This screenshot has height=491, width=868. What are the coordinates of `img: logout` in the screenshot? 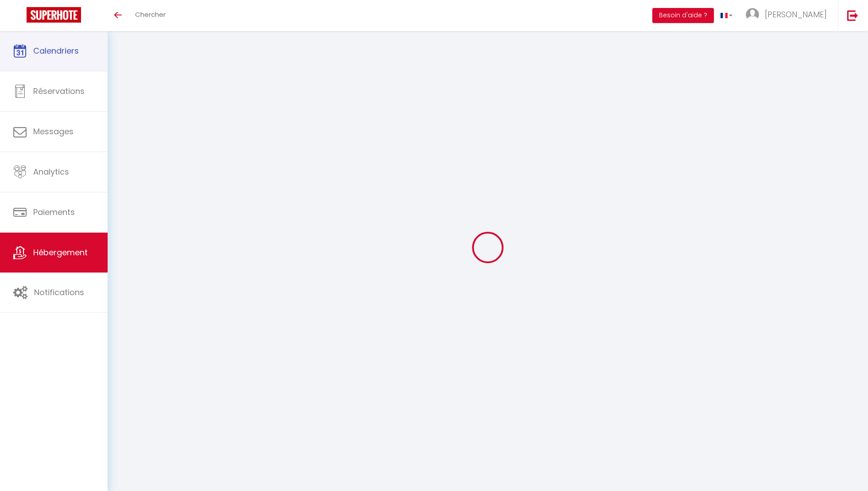 It's located at (852, 15).